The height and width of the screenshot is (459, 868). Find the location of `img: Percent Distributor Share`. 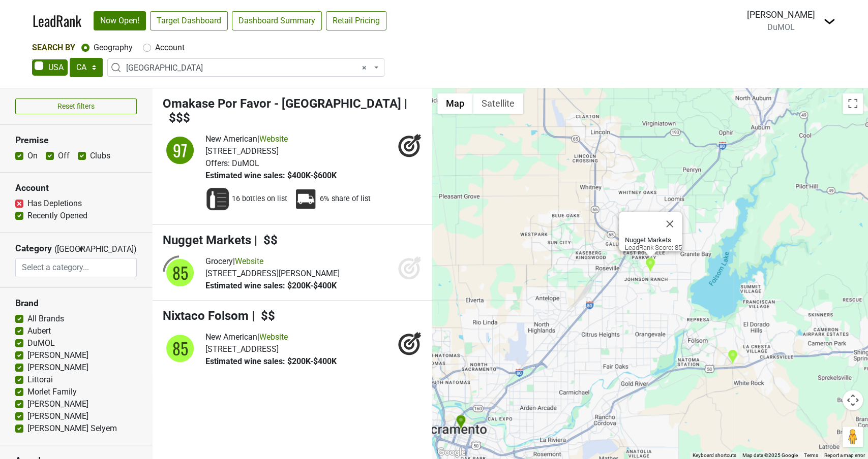

img: Percent Distributor Share is located at coordinates (306, 199).